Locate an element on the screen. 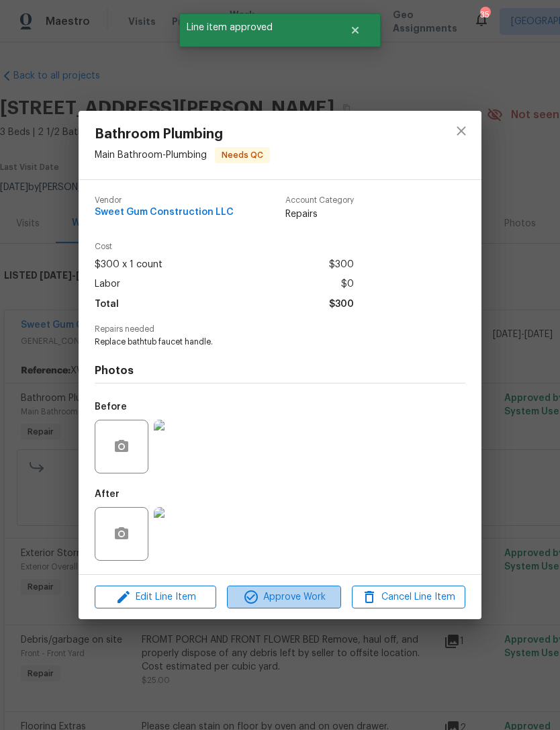 This screenshot has width=560, height=730. button: close is located at coordinates (461, 131).